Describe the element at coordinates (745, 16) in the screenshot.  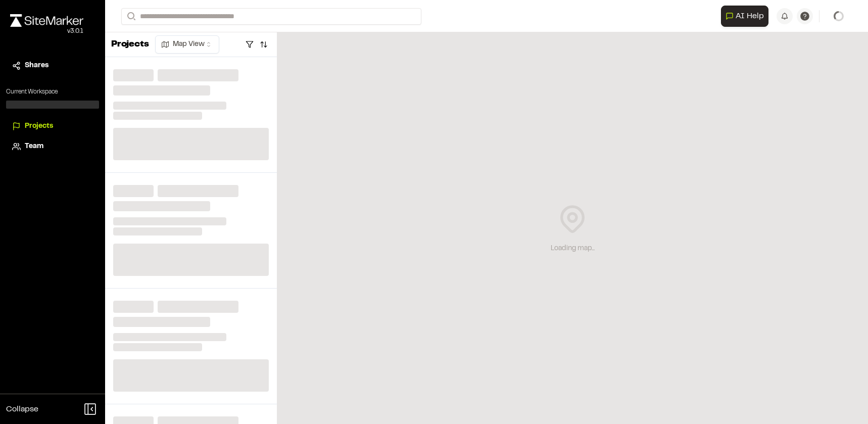
I see `button: Open AI Assistant` at that location.